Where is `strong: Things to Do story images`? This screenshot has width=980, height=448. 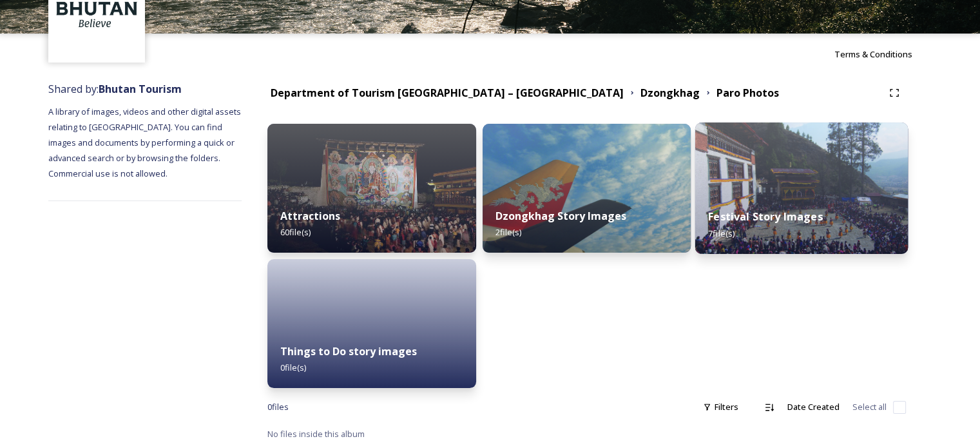 strong: Things to Do story images is located at coordinates (349, 351).